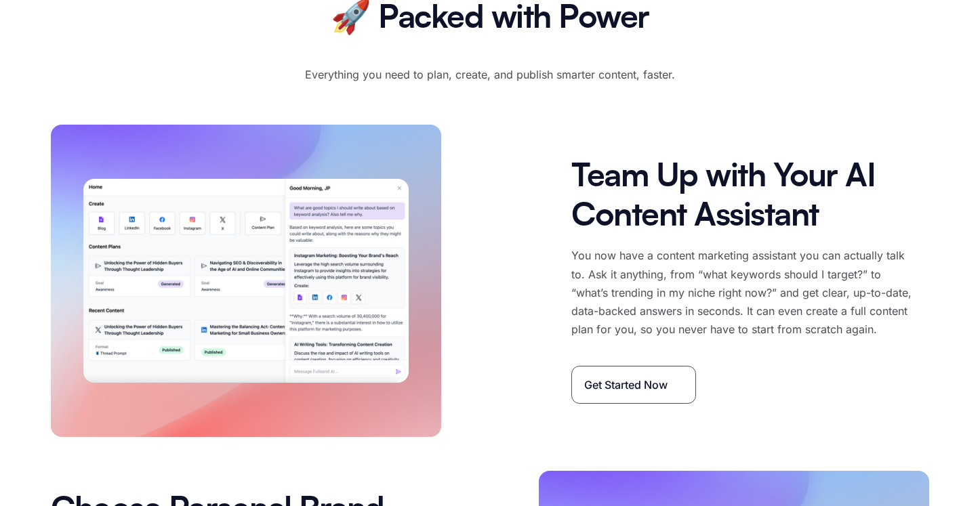 The height and width of the screenshot is (506, 980). Describe the element at coordinates (633, 384) in the screenshot. I see `a: Get Started Now` at that location.